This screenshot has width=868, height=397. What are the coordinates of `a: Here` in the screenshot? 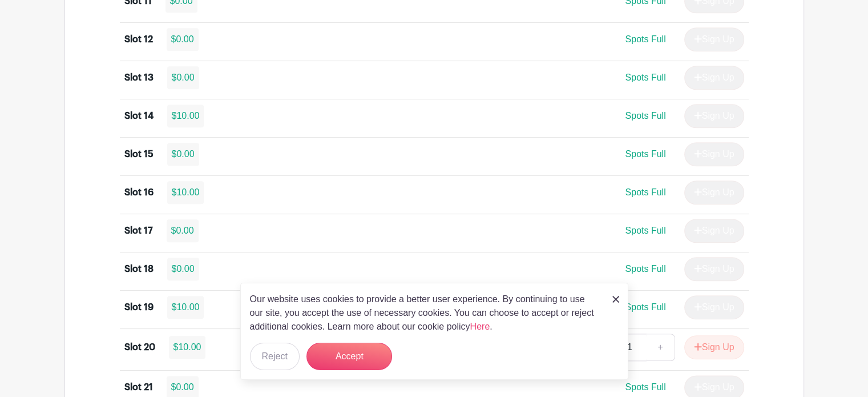 It's located at (480, 326).